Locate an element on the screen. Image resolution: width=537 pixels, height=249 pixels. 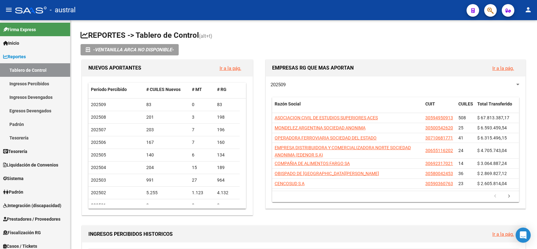
span: 24 is located at coordinates (461, 150).